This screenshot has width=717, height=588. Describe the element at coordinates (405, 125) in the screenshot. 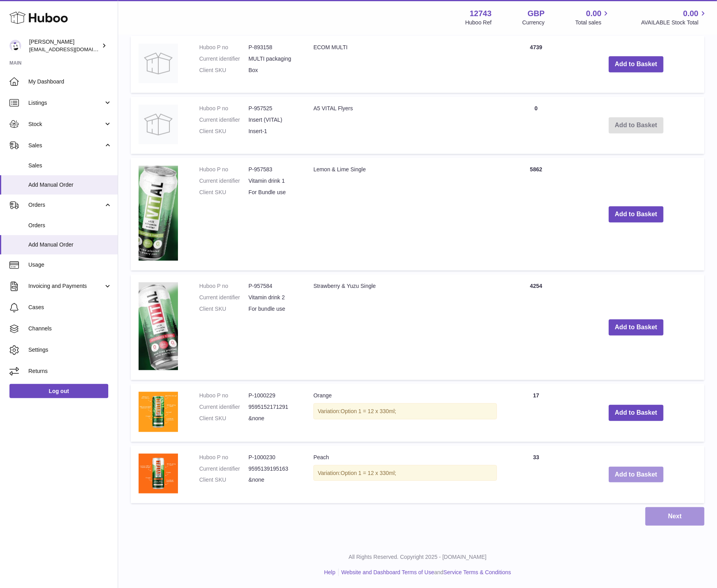

I see `td: A5 VITAL Flyers` at that location.